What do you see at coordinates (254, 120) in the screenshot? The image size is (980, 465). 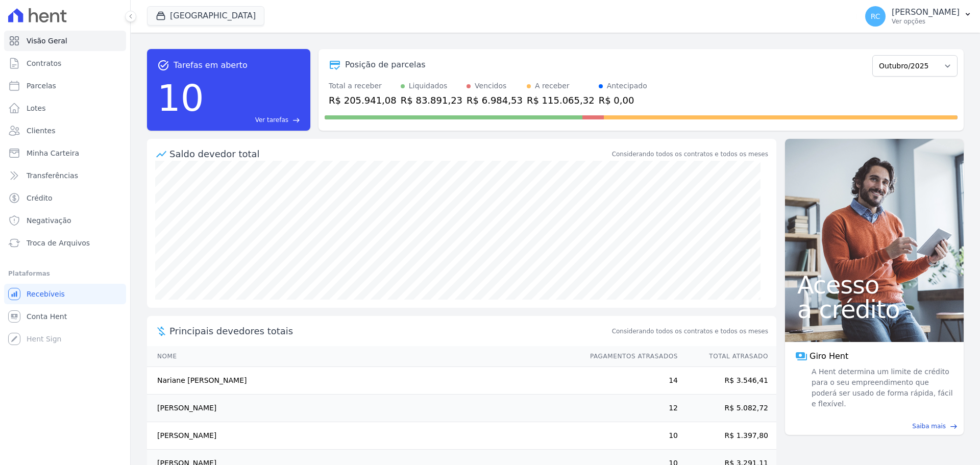 I see `a: Ver tarefas east` at bounding box center [254, 120].